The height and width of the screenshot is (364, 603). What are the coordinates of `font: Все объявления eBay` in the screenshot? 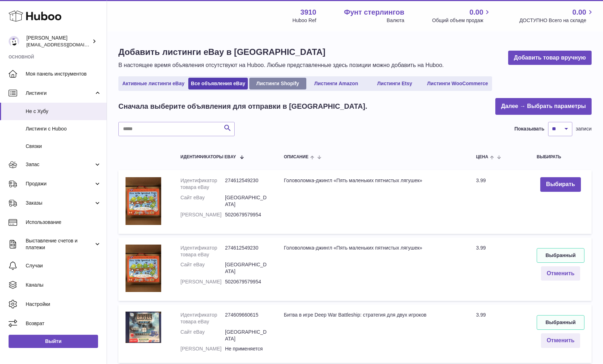 It's located at (218, 83).